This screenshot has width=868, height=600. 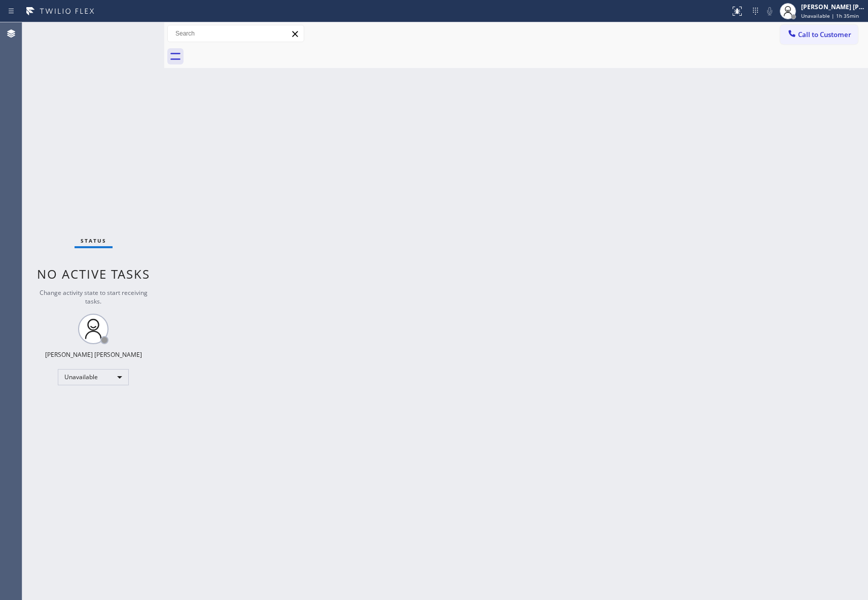 What do you see at coordinates (94, 274) in the screenshot?
I see `span: No active tasks` at bounding box center [94, 274].